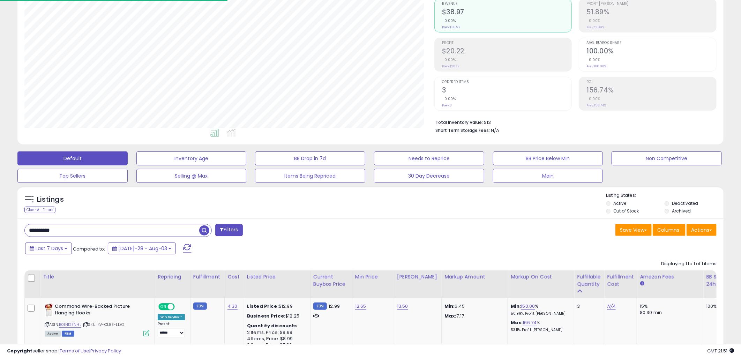 The width and height of the screenshot is (741, 358). Describe the element at coordinates (429, 176) in the screenshot. I see `button: 30 Day Decrease` at that location.